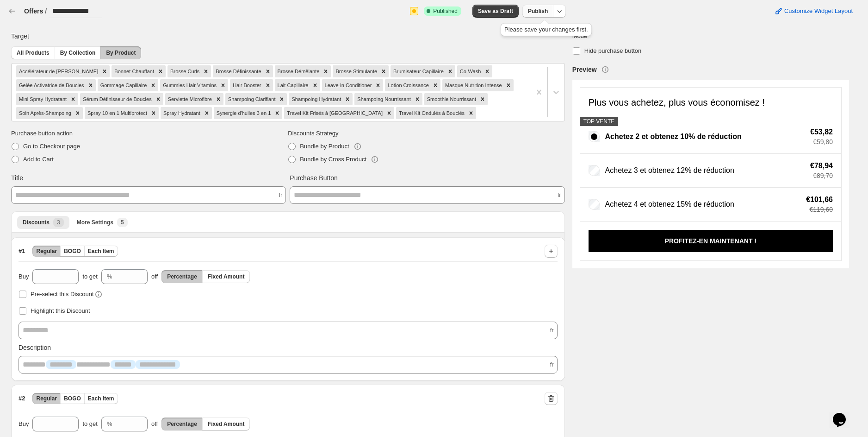  Describe the element at coordinates (670, 170) in the screenshot. I see `span: Achetez 3 et obtenez 12% de réduction` at that location.